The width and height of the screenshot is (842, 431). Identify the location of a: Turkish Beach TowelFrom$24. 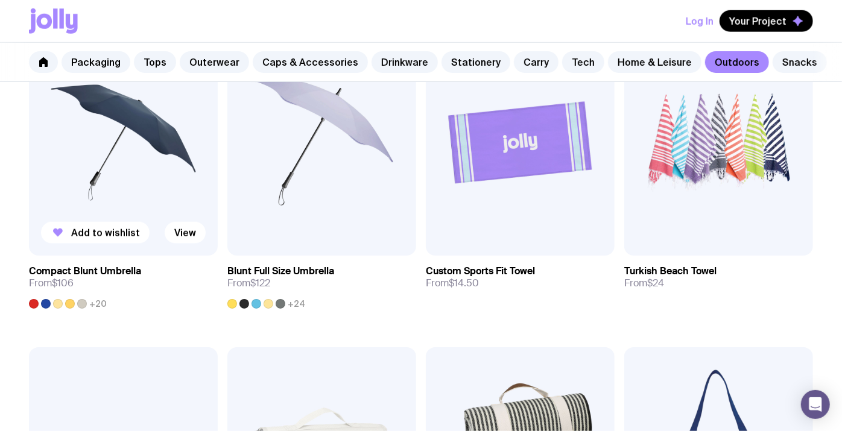
(718, 277).